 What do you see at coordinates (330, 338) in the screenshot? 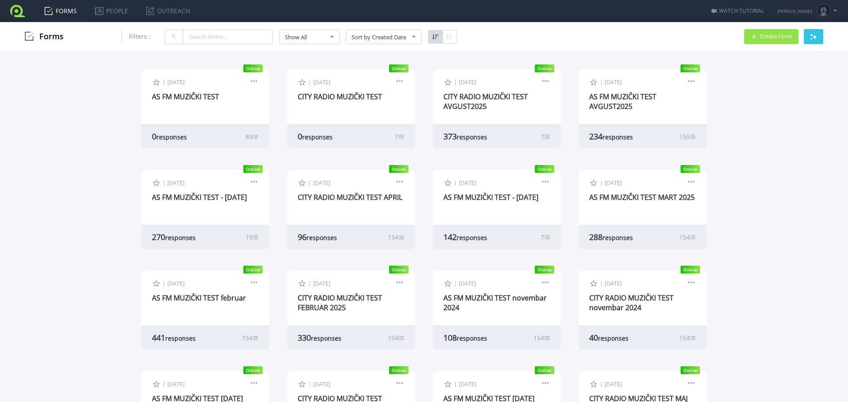
I see `div: 330` at bounding box center [330, 338].